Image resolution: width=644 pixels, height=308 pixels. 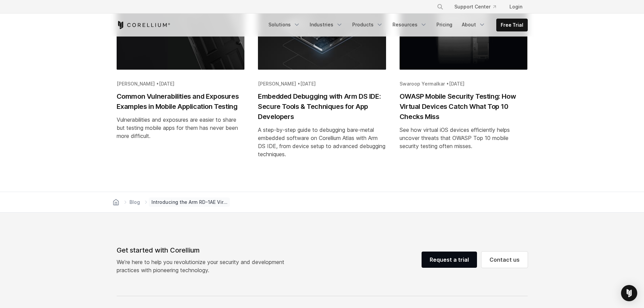 I want to click on div: Open Intercom Messenger, so click(x=630, y=293).